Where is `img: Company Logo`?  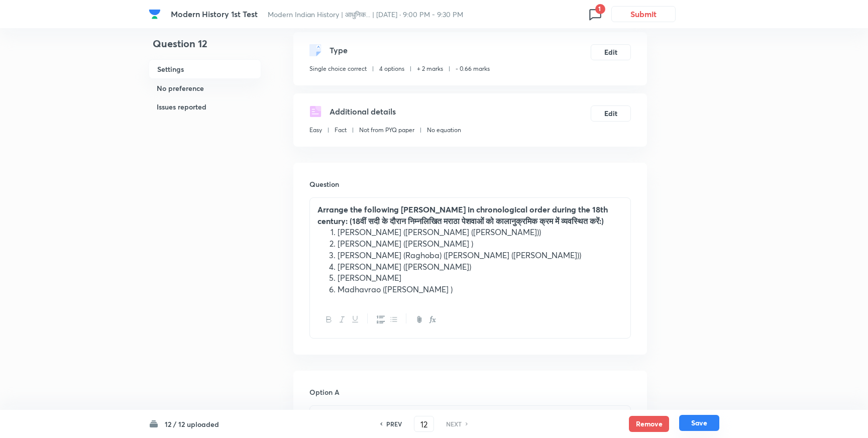 img: Company Logo is located at coordinates (155, 14).